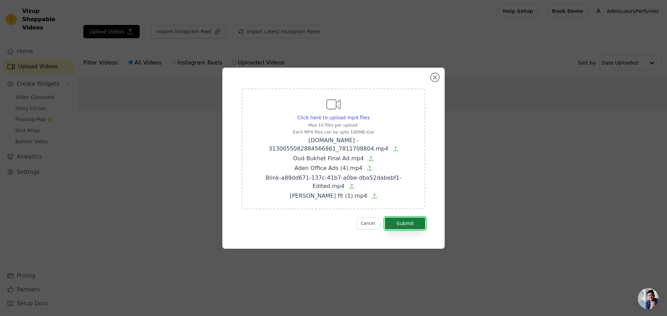 The image size is (667, 316). What do you see at coordinates (333, 132) in the screenshot?
I see `p: Each MP4 files can be upto 100MB size` at bounding box center [333, 132].